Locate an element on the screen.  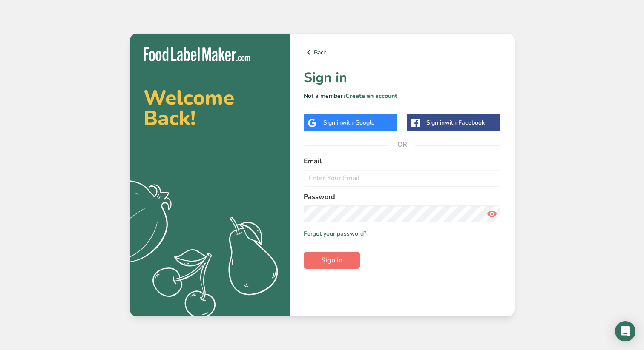
h1: Sign in is located at coordinates (402, 78).